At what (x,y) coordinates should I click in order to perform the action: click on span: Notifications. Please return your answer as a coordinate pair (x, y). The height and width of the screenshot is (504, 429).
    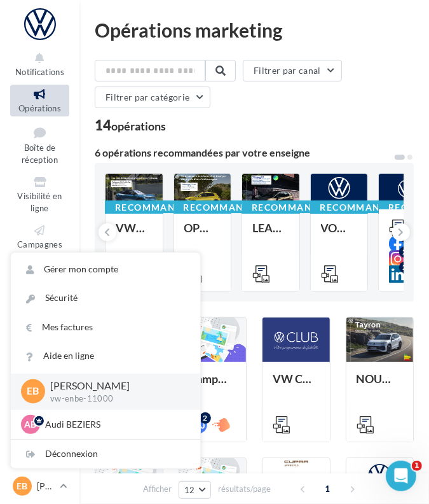
    Looking at the image, I should click on (39, 72).